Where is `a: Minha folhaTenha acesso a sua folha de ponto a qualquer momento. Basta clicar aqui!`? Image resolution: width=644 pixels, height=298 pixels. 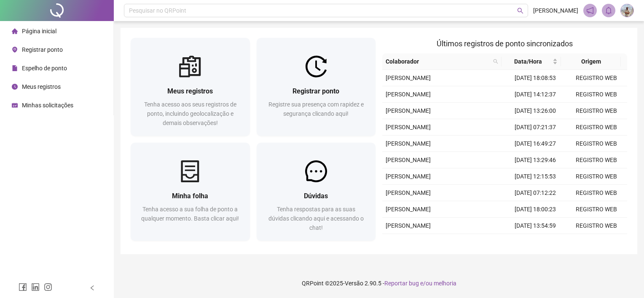
a: Minha folhaTenha acesso a sua folha de ponto a qualquer momento. Basta clicar aqui! is located at coordinates (190, 192).